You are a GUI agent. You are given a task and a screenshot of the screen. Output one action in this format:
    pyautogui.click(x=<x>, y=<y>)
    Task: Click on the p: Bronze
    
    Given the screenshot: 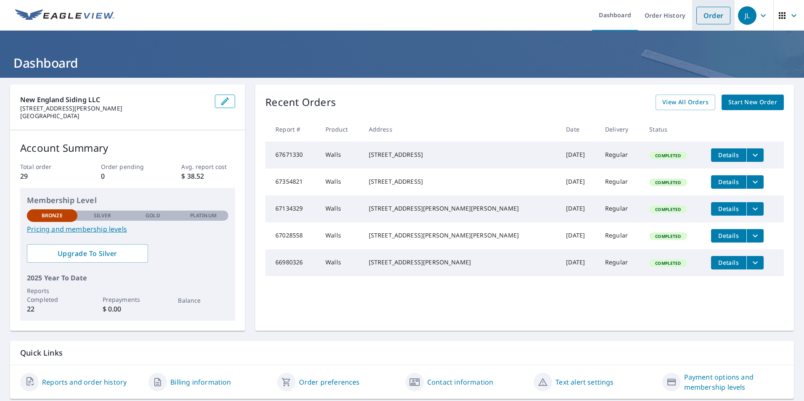 What is the action you would take?
    pyautogui.click(x=52, y=216)
    